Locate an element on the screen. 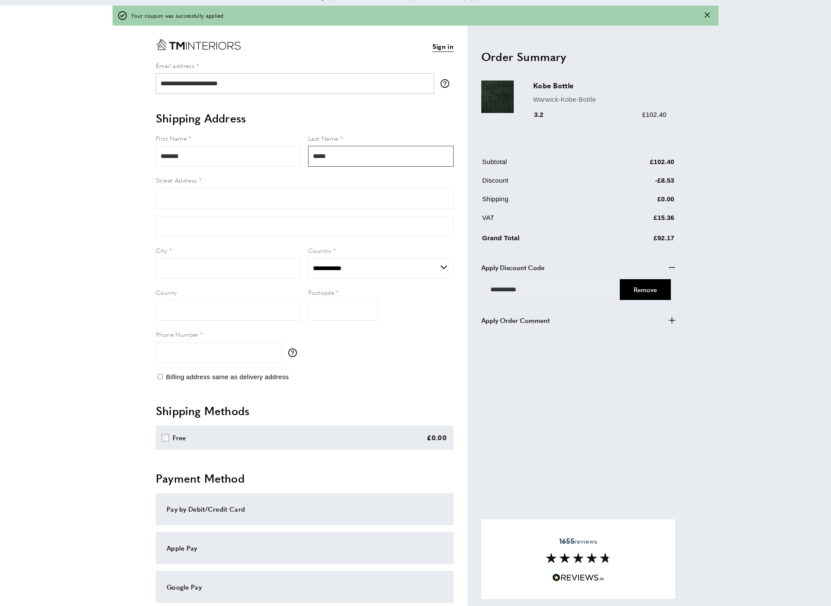  img: Reviews.io 5 stars is located at coordinates (579, 578).